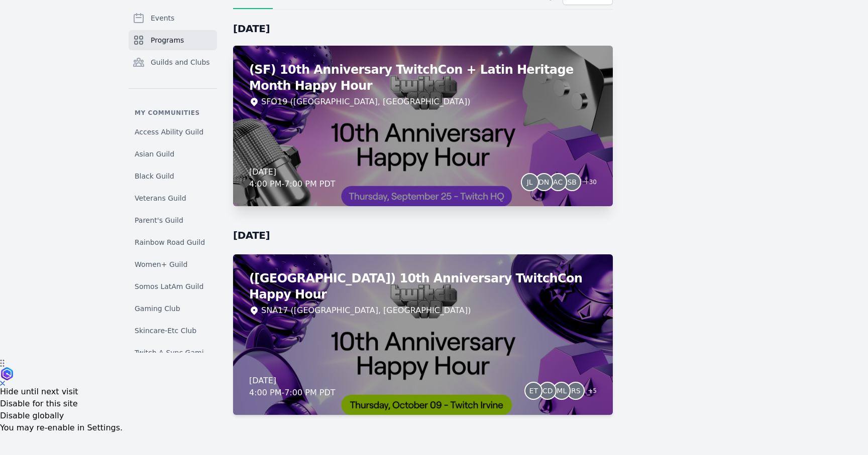 The image size is (868, 455). Describe the element at coordinates (154, 154) in the screenshot. I see `span: Asian Guild` at that location.